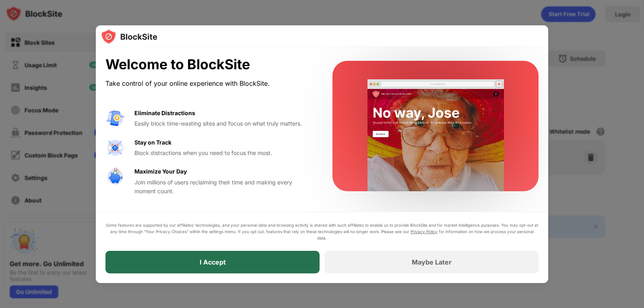 Image resolution: width=644 pixels, height=308 pixels. Describe the element at coordinates (423, 232) in the screenshot. I see `a: Privacy Policy` at that location.